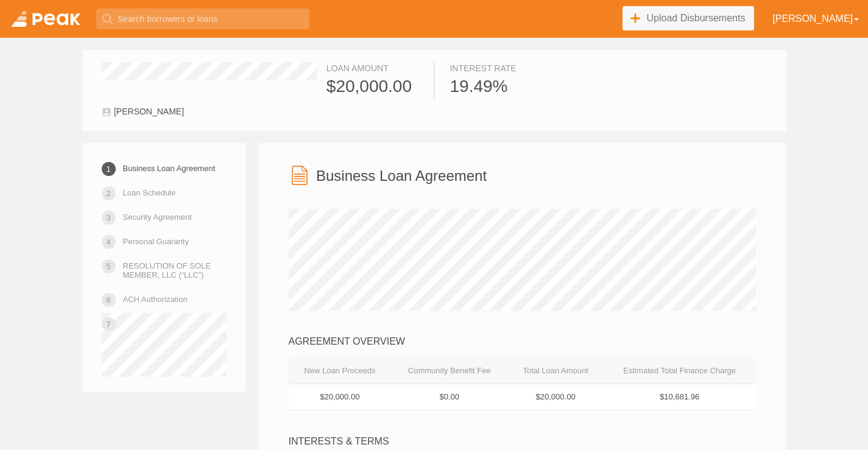 The width and height of the screenshot is (868, 450). Describe the element at coordinates (340, 370) in the screenshot. I see `th: New Loan Proceeds` at that location.